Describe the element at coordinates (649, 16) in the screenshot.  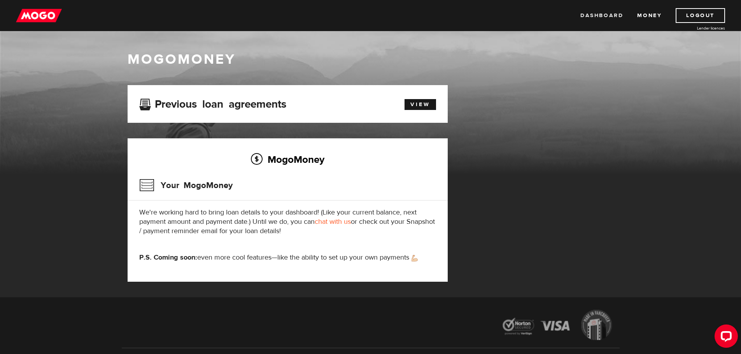
I see `a: Money` at that location.